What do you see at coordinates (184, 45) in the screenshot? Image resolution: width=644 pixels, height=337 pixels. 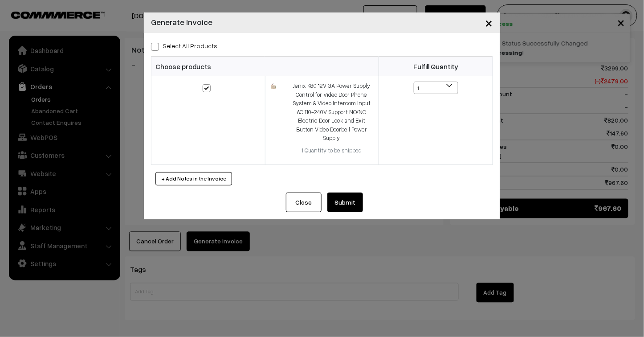 I see `label: Select all Products` at bounding box center [184, 45].